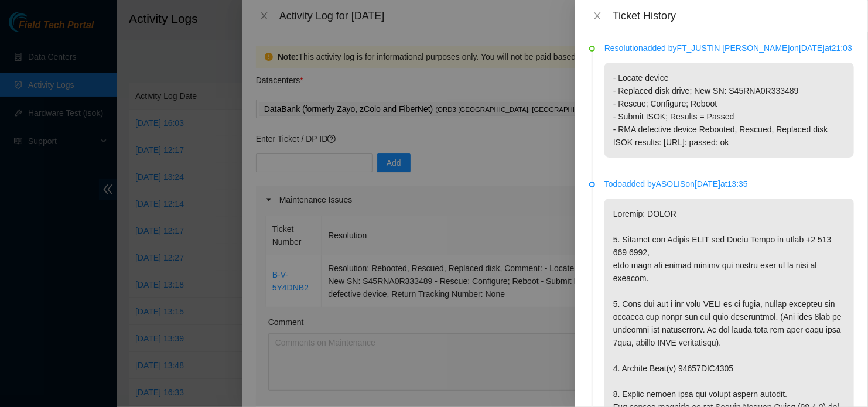 The width and height of the screenshot is (868, 407). Describe the element at coordinates (597, 16) in the screenshot. I see `span: close` at that location.